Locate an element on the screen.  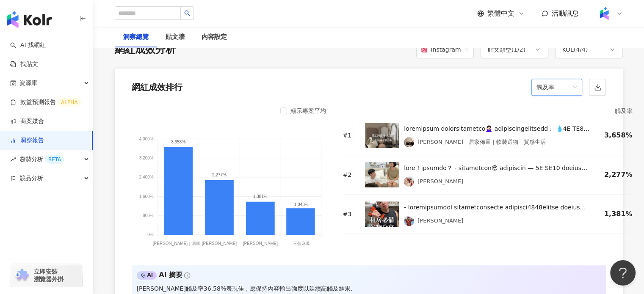
tspan: 三個麻瓜 is located at coordinates (301, 243).